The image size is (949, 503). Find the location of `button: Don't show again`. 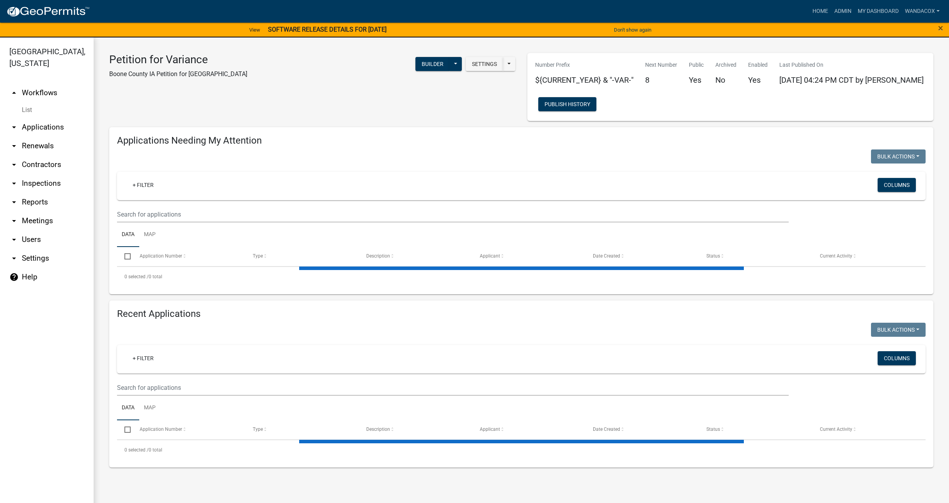

button: Don't show again is located at coordinates (632, 30).